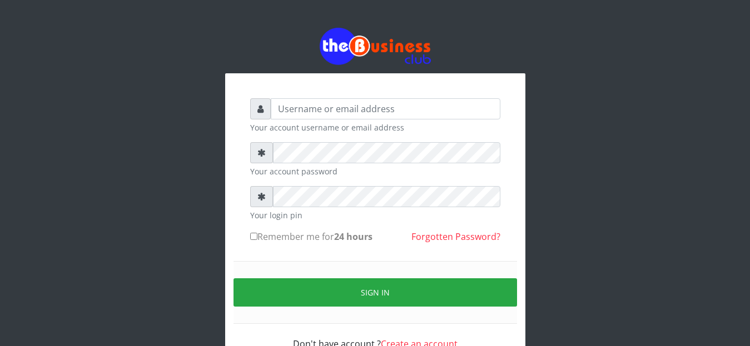  I want to click on label: Remember me for, so click(311, 237).